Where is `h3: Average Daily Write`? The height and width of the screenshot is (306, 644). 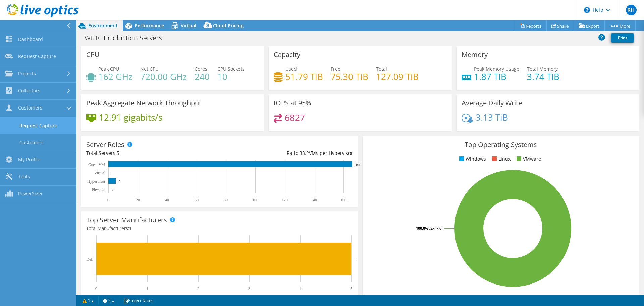
h3: Average Daily Write is located at coordinates (492, 103).